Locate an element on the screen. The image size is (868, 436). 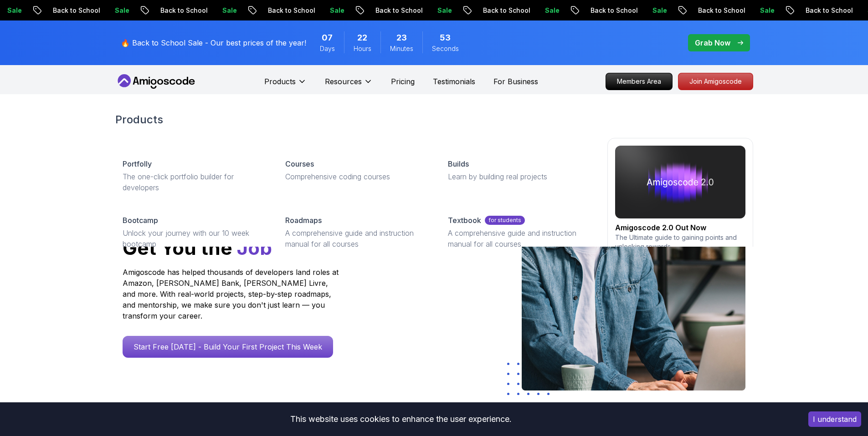
span: 23 Minutes is located at coordinates (401, 38).